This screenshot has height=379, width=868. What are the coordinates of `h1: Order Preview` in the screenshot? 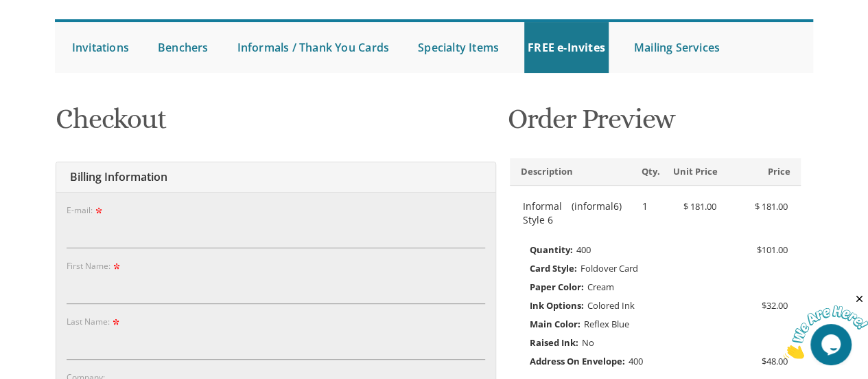 It's located at (656, 124).